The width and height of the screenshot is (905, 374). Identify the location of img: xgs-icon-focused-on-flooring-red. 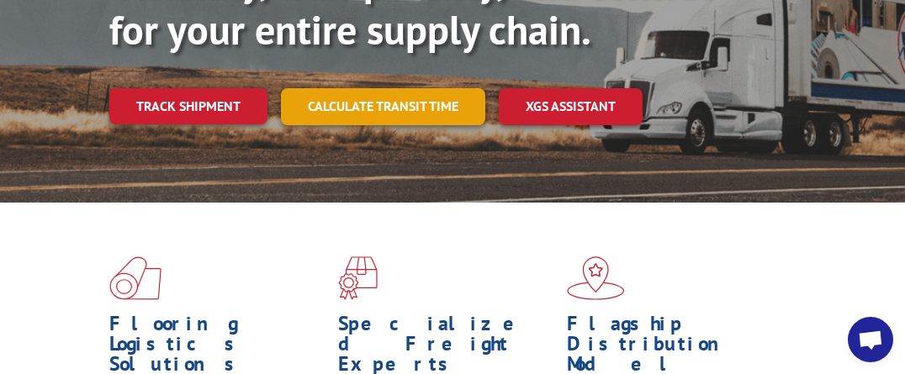
(357, 278).